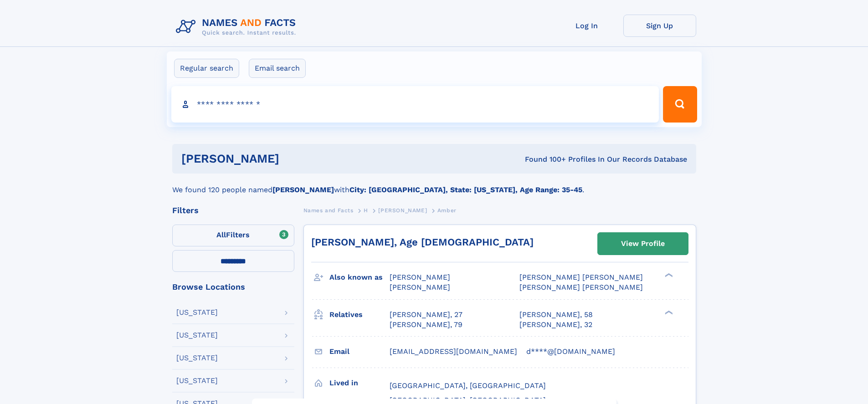  Describe the element at coordinates (587, 25) in the screenshot. I see `a: Log In` at that location.